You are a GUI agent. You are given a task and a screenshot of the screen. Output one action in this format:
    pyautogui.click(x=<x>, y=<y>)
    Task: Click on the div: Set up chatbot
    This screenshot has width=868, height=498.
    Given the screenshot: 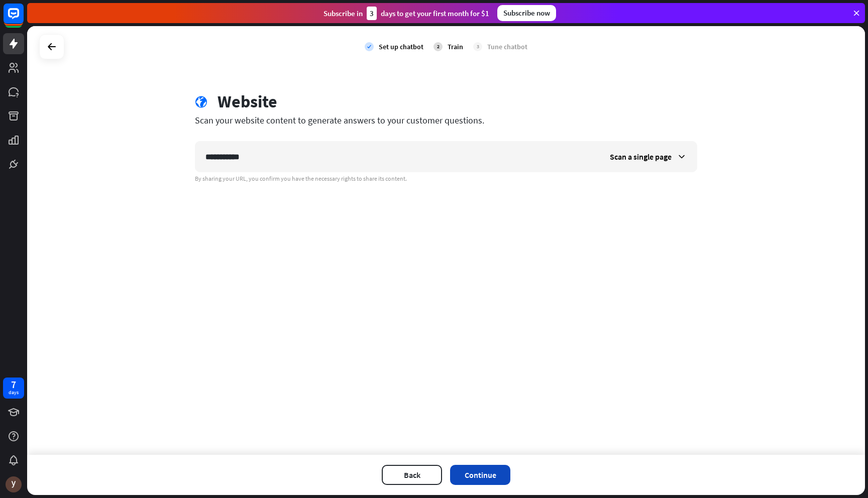 What is the action you would take?
    pyautogui.click(x=401, y=46)
    